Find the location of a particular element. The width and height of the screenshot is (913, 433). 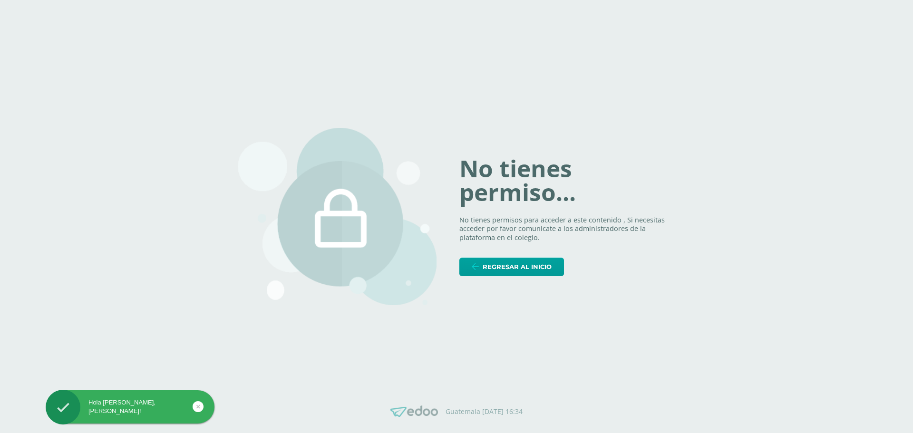

a: Regresar al inicio is located at coordinates (511, 267).